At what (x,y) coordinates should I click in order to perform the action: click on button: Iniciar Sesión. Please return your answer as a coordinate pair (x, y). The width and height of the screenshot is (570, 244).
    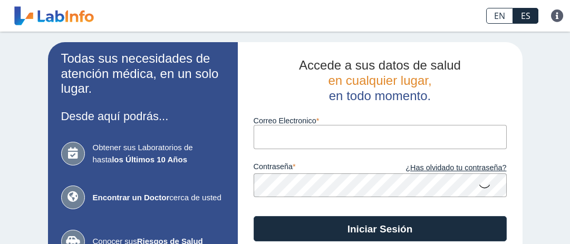
    Looking at the image, I should click on (380, 229).